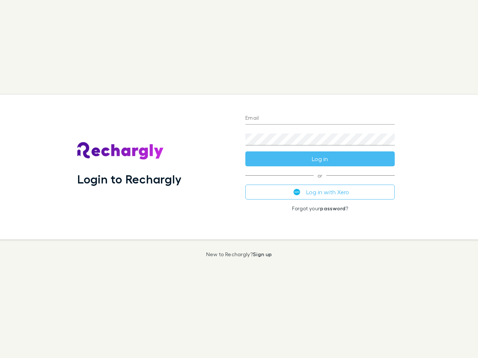 The height and width of the screenshot is (358, 478). What do you see at coordinates (320, 192) in the screenshot?
I see `button: Log in with Xero` at bounding box center [320, 192].